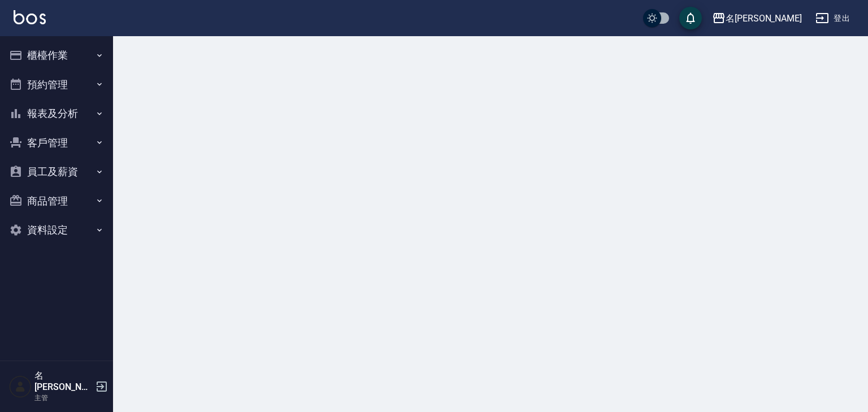 This screenshot has width=868, height=412. I want to click on button: 登出, so click(833, 18).